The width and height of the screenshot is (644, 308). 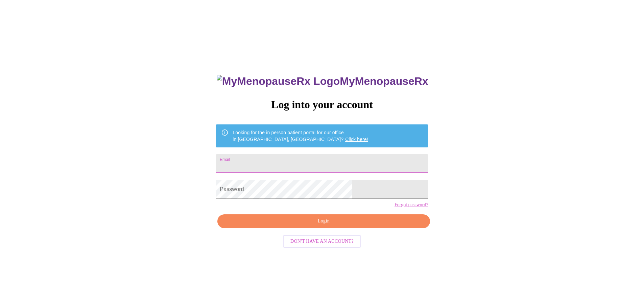 What do you see at coordinates (324, 221) in the screenshot?
I see `span: Login` at bounding box center [324, 221].